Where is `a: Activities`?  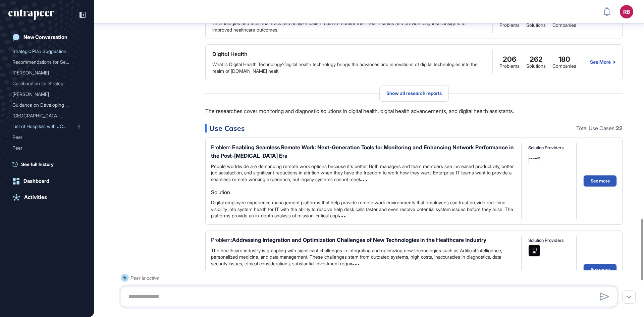 a: Activities is located at coordinates (47, 197).